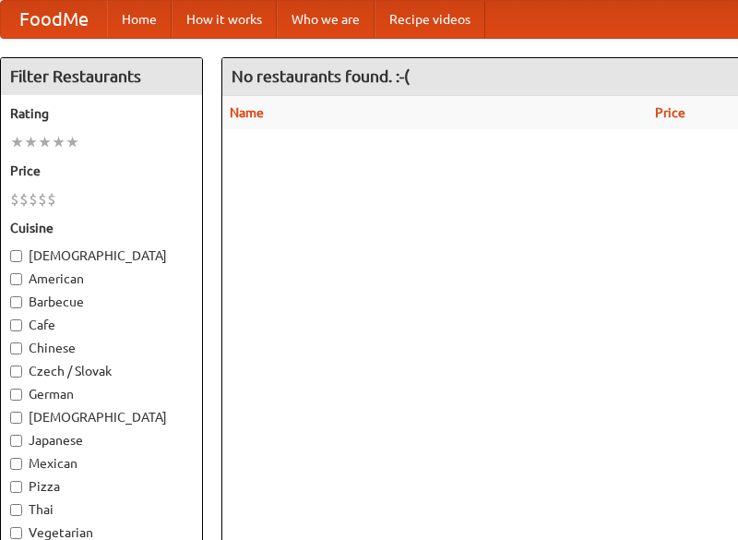 Image resolution: width=738 pixels, height=540 pixels. I want to click on input: Cafe, so click(16, 325).